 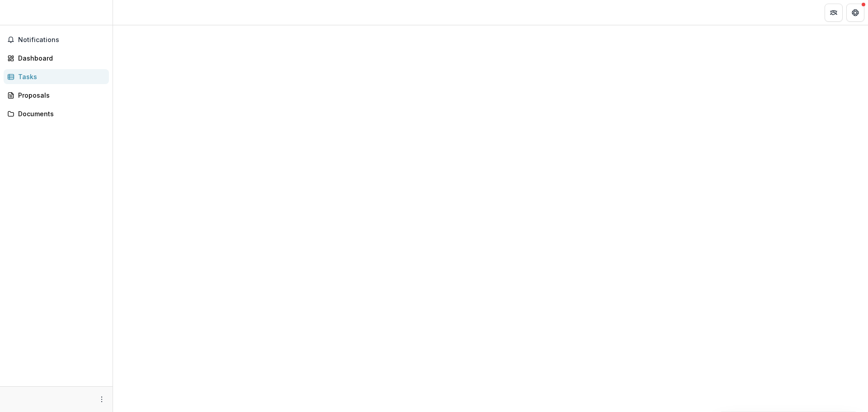 I want to click on button: Get Help, so click(x=855, y=13).